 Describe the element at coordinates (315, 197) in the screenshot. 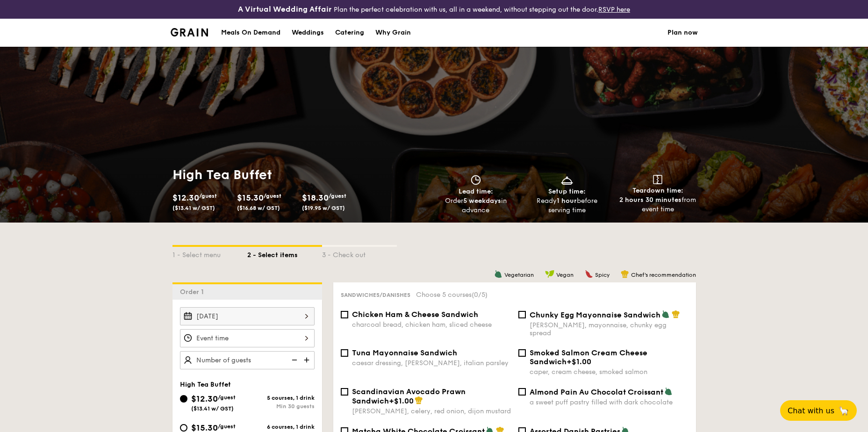

I see `span: $18.30` at that location.